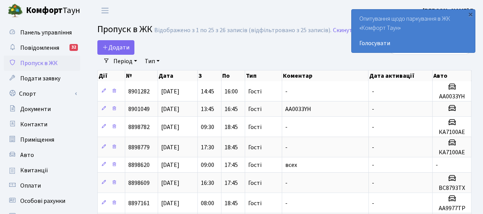 This screenshot has height=214, width=483. Describe the element at coordinates (139, 203) in the screenshot. I see `span: 8897161` at that location.